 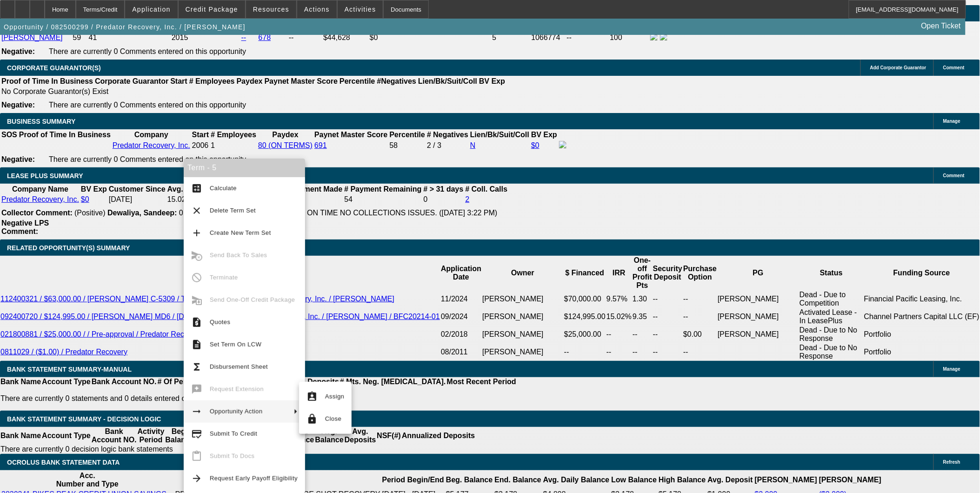 What do you see at coordinates (447, 134) in the screenshot?
I see `b: # Negatives` at bounding box center [447, 134].